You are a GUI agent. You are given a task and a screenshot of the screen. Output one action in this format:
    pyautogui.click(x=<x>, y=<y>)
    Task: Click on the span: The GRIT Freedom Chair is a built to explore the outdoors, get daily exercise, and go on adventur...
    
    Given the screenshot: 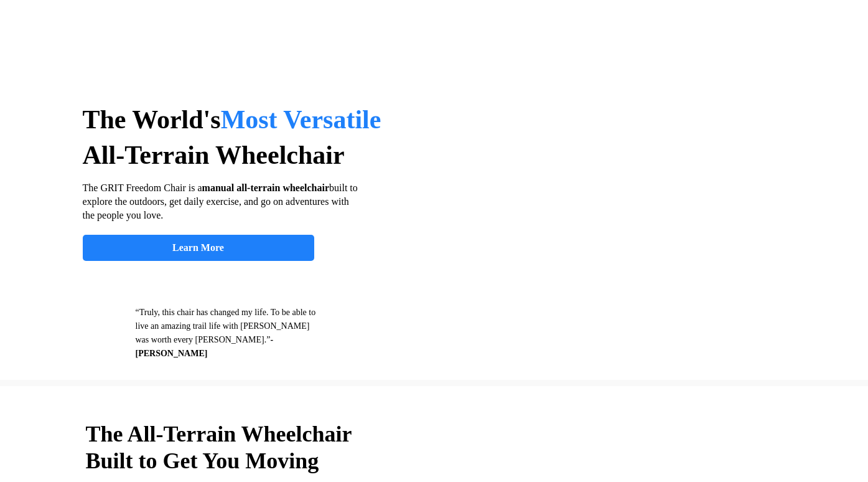 What is the action you would take?
    pyautogui.click(x=220, y=201)
    